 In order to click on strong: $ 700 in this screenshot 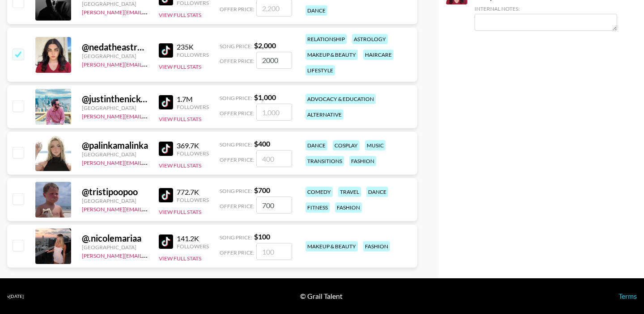, I will do `click(262, 190)`.